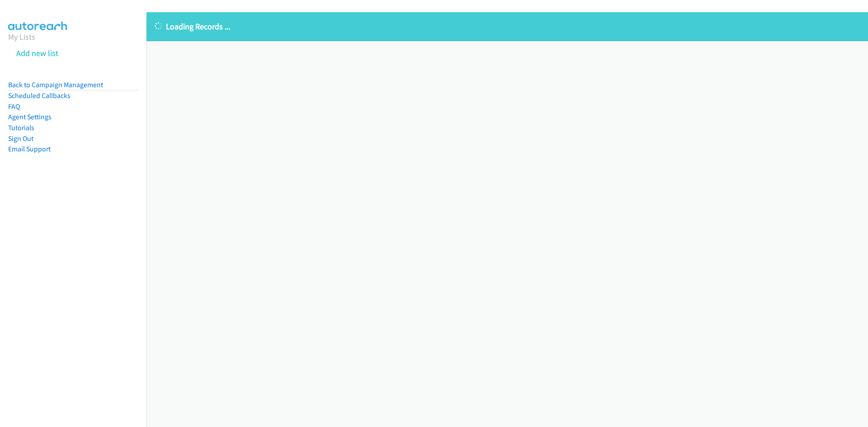 The width and height of the screenshot is (868, 427). What do you see at coordinates (21, 127) in the screenshot?
I see `a: Tutorials` at bounding box center [21, 127].